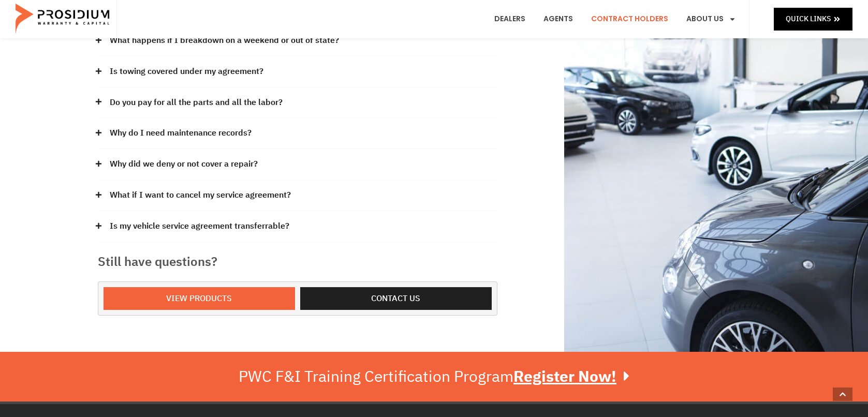 The height and width of the screenshot is (417, 868). What do you see at coordinates (199, 226) in the screenshot?
I see `a: Is my vehicle service agreement transferrable?` at bounding box center [199, 226].